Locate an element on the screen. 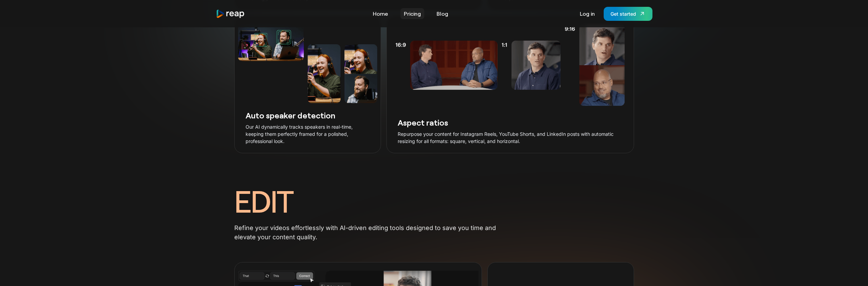 This screenshot has width=868, height=286. img: reap logo is located at coordinates (231, 13).